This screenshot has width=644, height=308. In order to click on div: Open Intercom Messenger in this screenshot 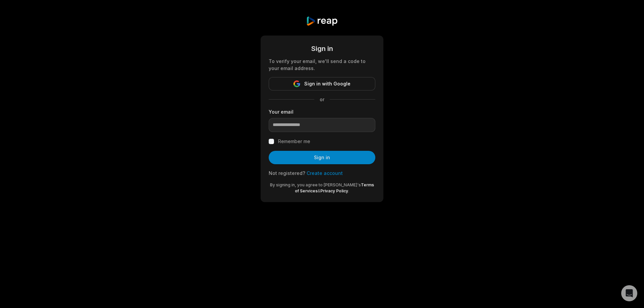, I will do `click(629, 293)`.